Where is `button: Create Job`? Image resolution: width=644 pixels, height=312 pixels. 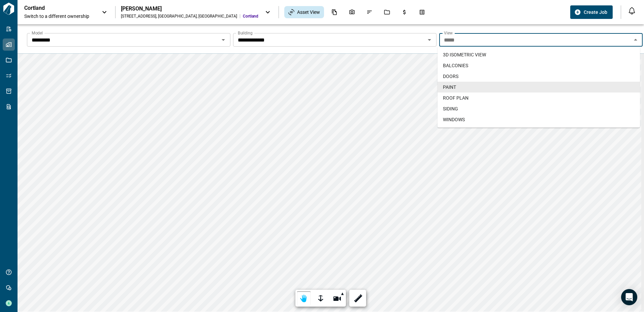
button: Create Job is located at coordinates (592, 13).